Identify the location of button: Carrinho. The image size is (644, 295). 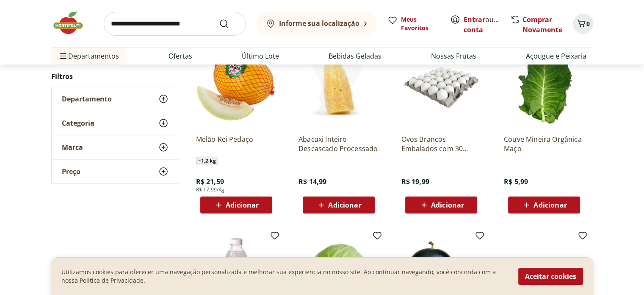
(583, 24).